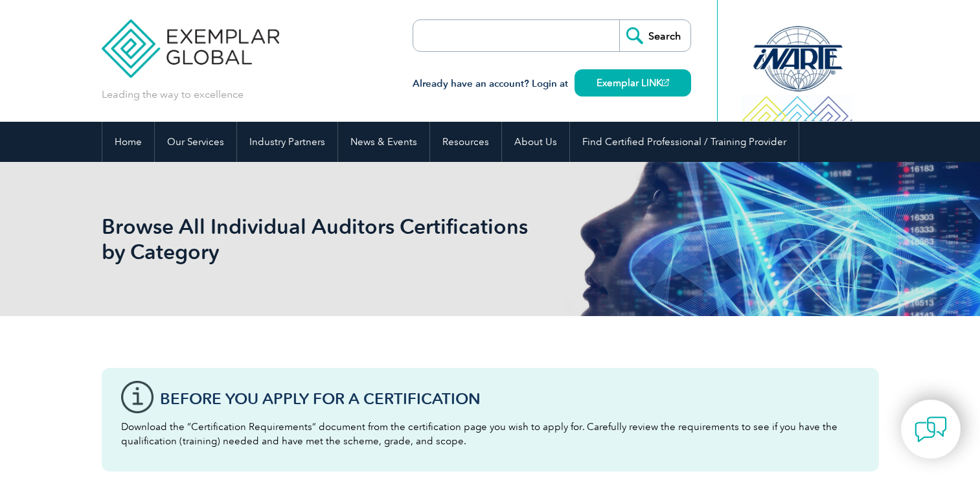 Image resolution: width=980 pixels, height=478 pixels. I want to click on p: Leading the way to excellence, so click(172, 95).